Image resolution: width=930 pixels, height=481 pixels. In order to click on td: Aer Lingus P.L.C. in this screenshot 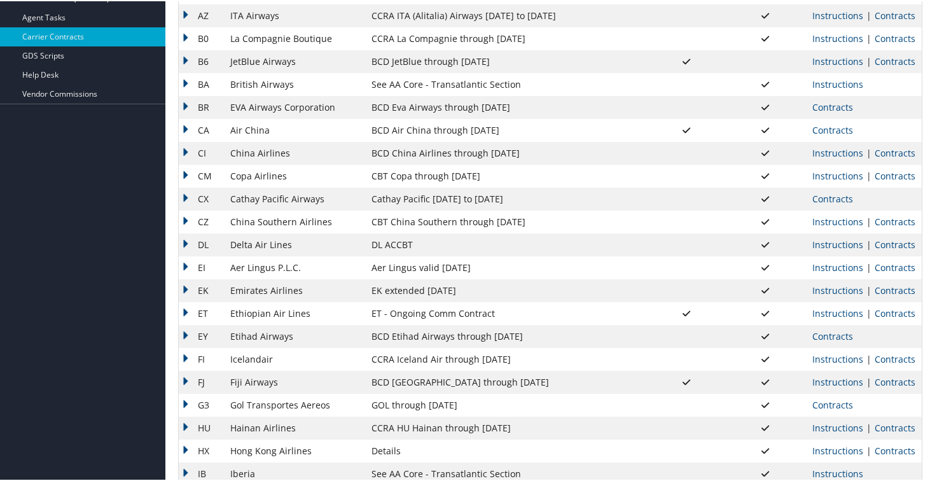, I will do `click(294, 266)`.